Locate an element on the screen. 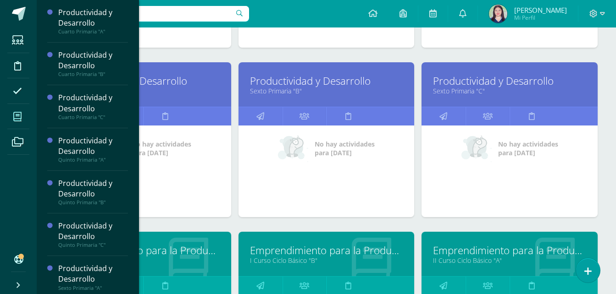 The height and width of the screenshot is (294, 616). img: 481143d3e0c24b1771560fd25644f162.png is located at coordinates (498, 14).